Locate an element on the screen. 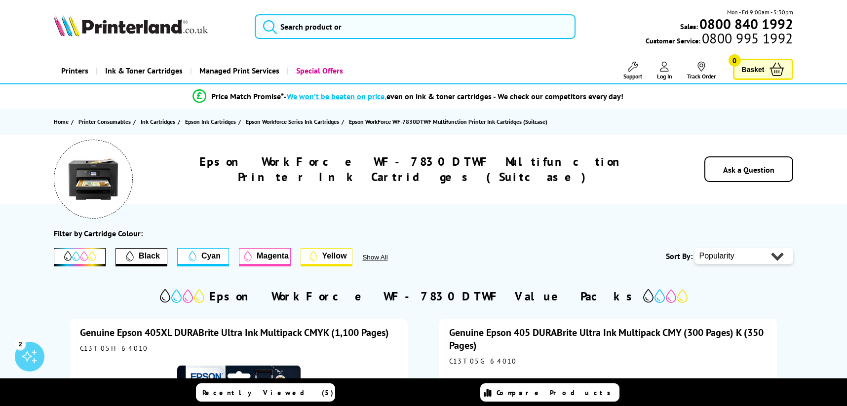  a: Log In is located at coordinates (664, 71).